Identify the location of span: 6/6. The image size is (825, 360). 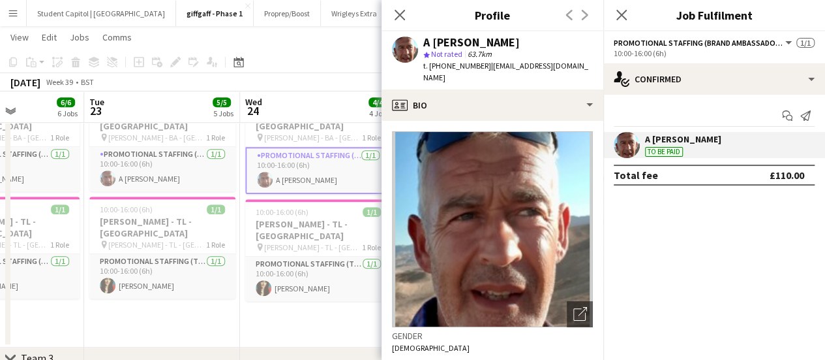
(66, 102).